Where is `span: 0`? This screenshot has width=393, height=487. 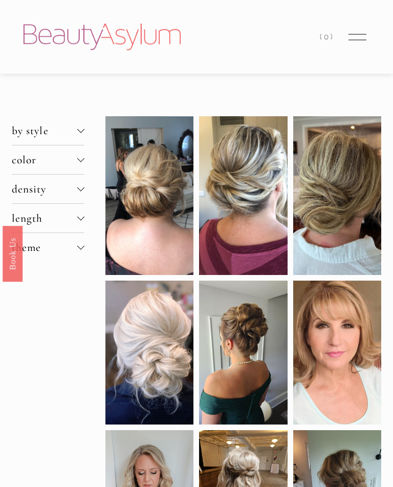
span: 0 is located at coordinates (327, 37).